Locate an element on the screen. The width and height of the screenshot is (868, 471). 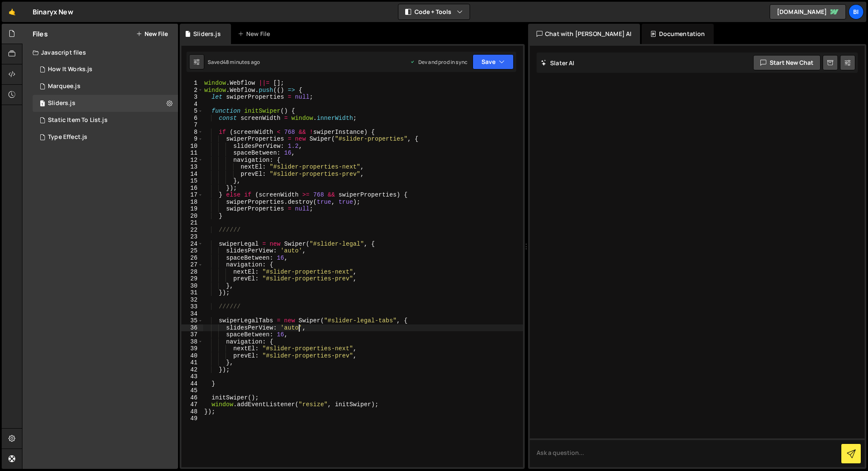
div: 30 is located at coordinates (192, 286).